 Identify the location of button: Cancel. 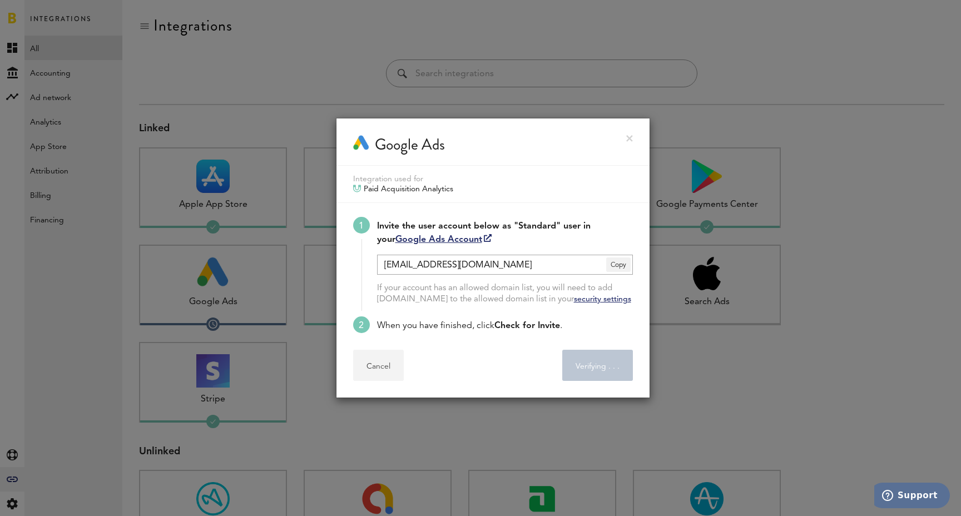
(378, 365).